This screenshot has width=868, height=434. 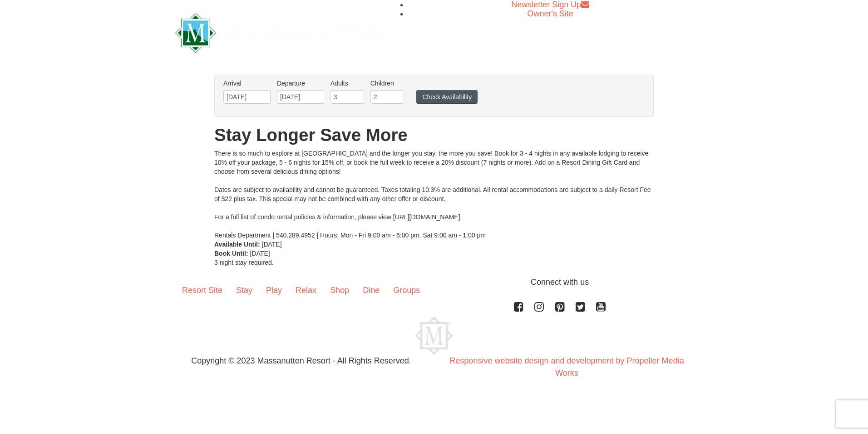 I want to click on a: Groups, so click(x=407, y=290).